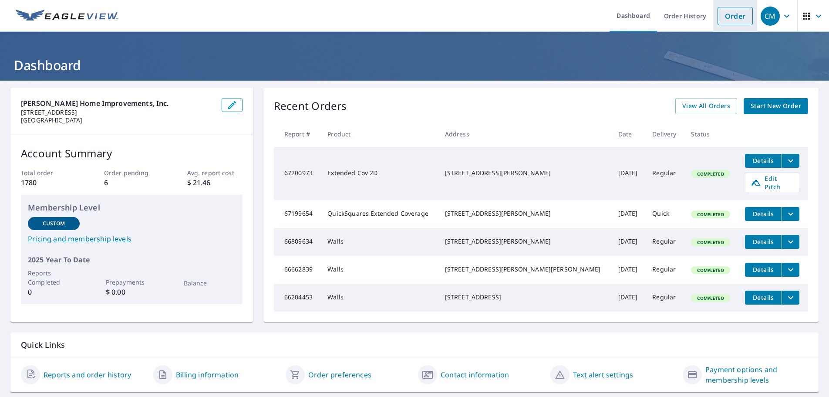 This screenshot has height=397, width=829. What do you see at coordinates (764, 242) in the screenshot?
I see `button: detailsBtn-66809634` at bounding box center [764, 242].